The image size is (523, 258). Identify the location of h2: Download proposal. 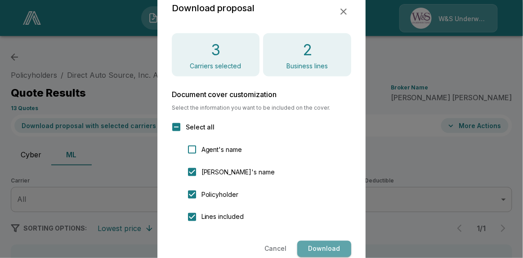
(213, 8).